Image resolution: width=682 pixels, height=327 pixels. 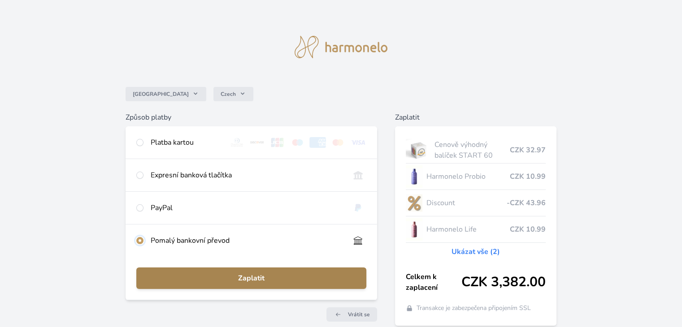 What do you see at coordinates (257, 143) in the screenshot?
I see `img: discover.svg` at bounding box center [257, 143].